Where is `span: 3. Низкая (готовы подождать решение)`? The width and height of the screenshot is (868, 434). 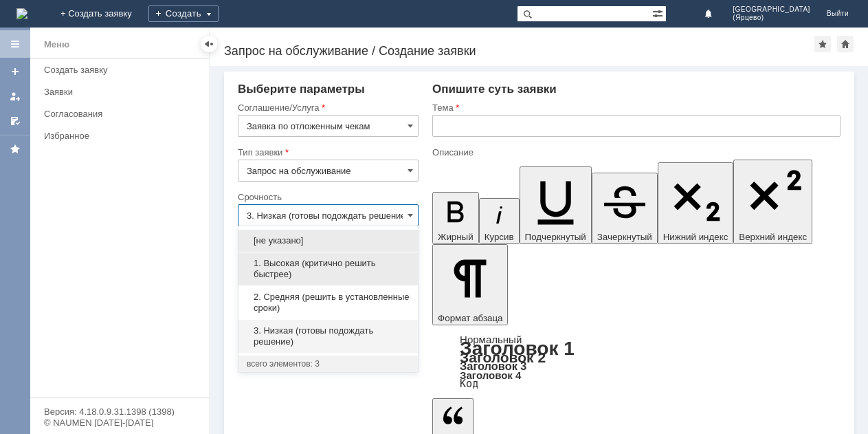 span: 3. Низкая (готовы подождать решение) is located at coordinates (327, 336).